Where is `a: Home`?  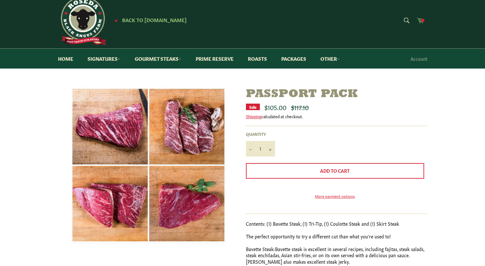
a: Home is located at coordinates (66, 58).